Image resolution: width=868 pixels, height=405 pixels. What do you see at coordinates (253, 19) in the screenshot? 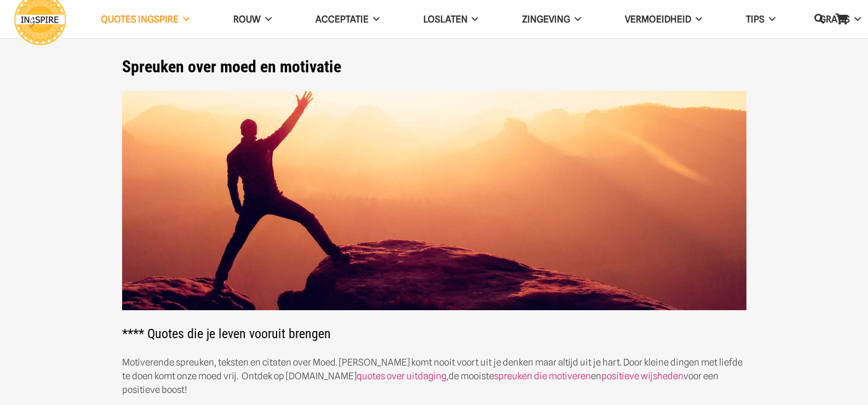
I see `a: ROUW` at bounding box center [253, 19].